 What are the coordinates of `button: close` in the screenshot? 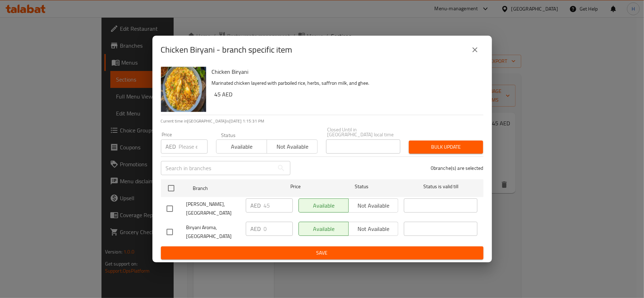 It's located at (475, 50).